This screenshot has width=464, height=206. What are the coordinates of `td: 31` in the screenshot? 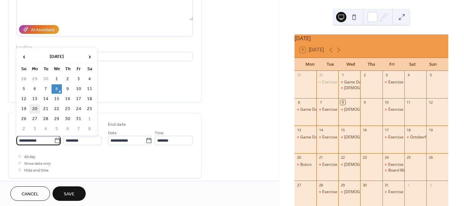 It's located at (79, 119).